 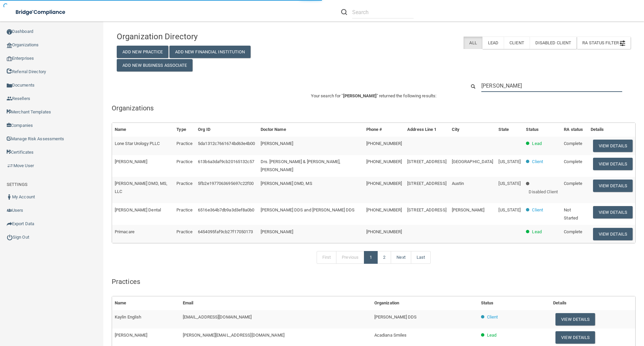 I want to click on img: bridge_compliance_login_screen.278c3ca4.svg, so click(x=41, y=12).